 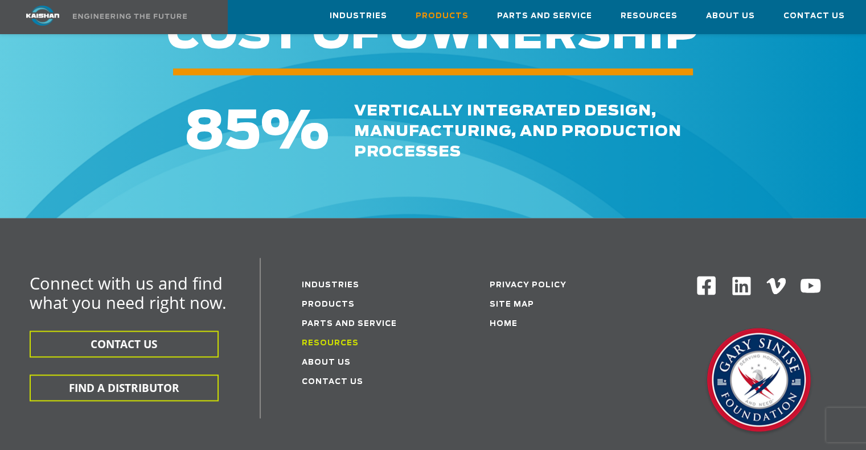 I want to click on span: Connect with us and find what you need right now., so click(x=128, y=293).